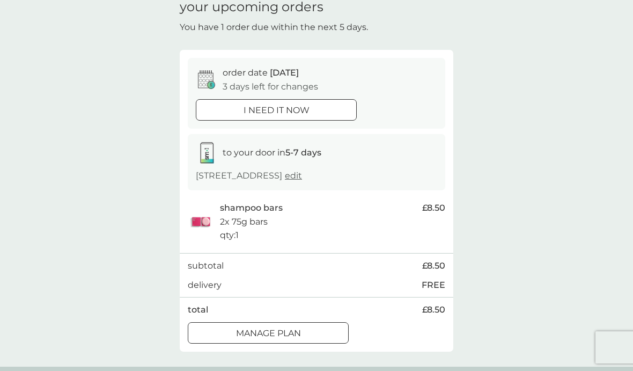 This screenshot has width=633, height=371. Describe the element at coordinates (272, 152) in the screenshot. I see `span: to your door in` at that location.